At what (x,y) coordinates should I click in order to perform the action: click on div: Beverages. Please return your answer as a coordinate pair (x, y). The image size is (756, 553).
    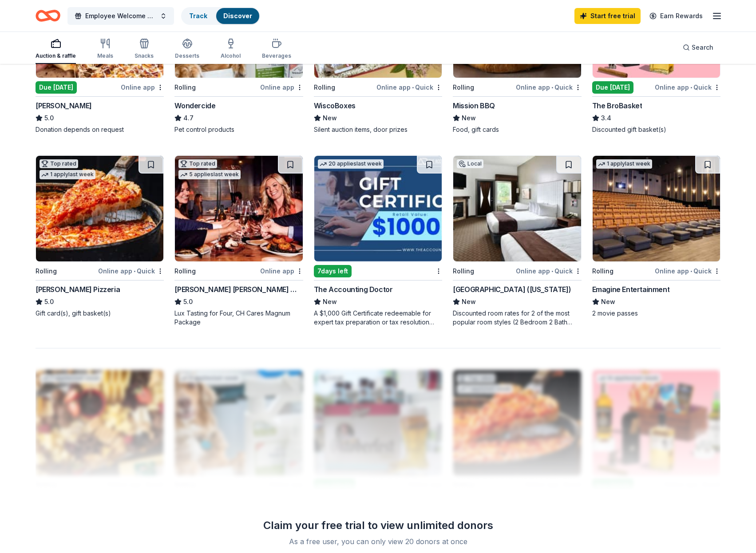
    Looking at the image, I should click on (276, 56).